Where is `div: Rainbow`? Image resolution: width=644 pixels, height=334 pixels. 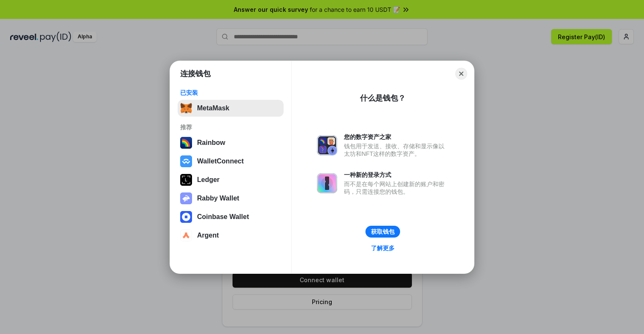
div: Rainbow is located at coordinates (211, 143).